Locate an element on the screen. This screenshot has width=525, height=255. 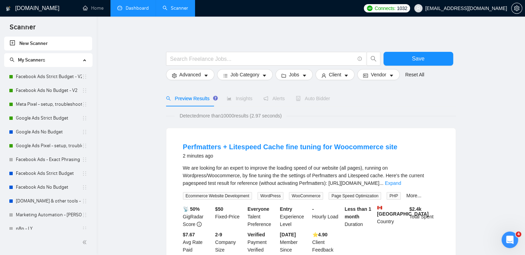
button: idcardVendorcaret-down is located at coordinates (378, 75).